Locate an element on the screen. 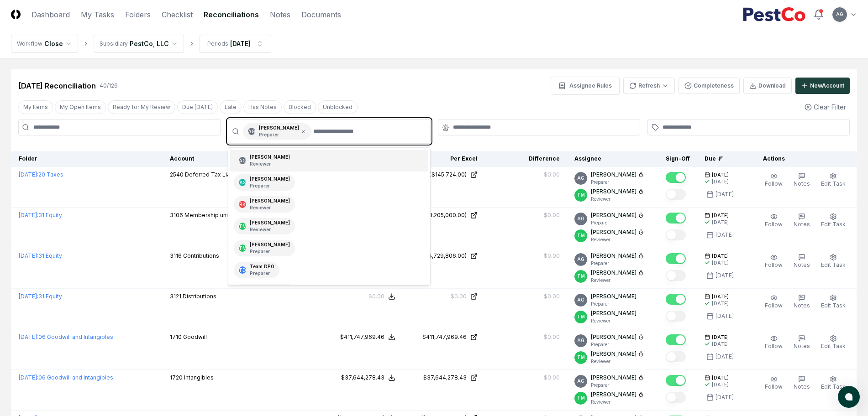 This screenshot has height=416, width=868. button: Completeness is located at coordinates (709, 86).